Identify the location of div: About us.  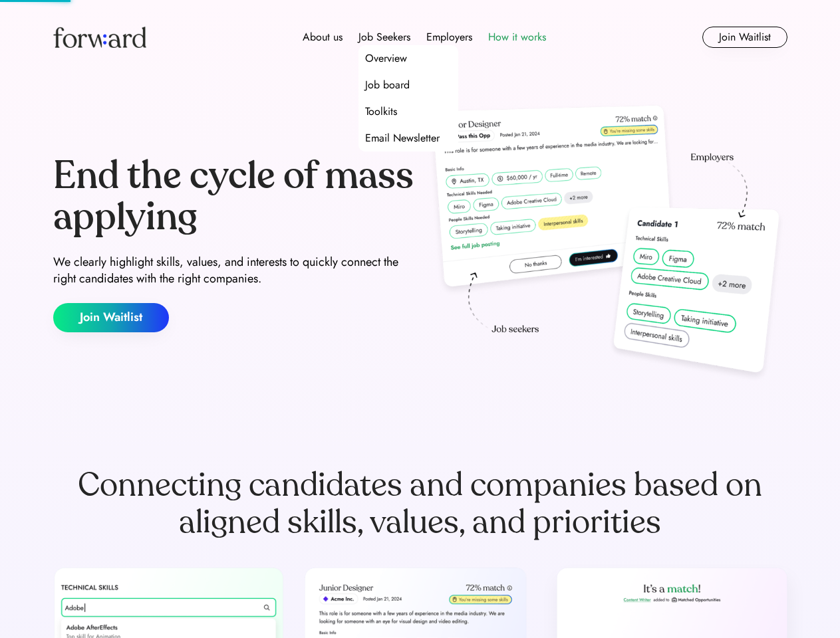
(322, 37).